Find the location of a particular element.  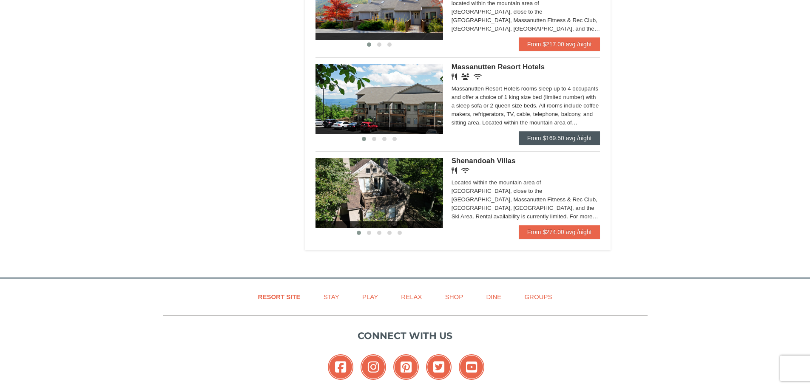

a: Stay is located at coordinates (331, 297).